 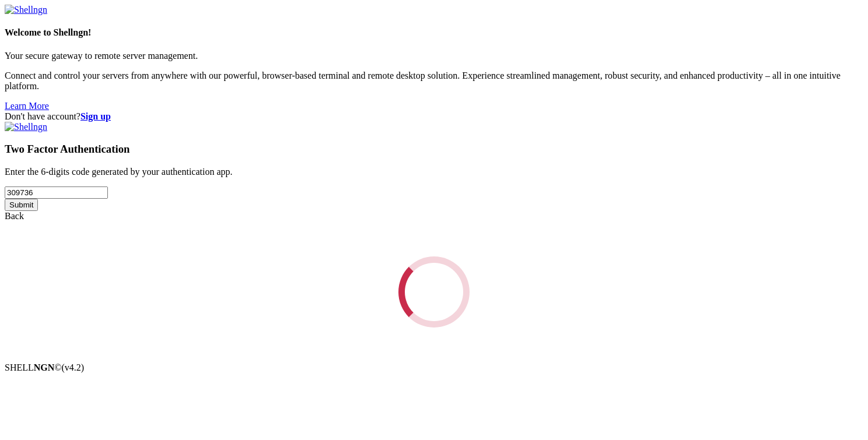 I want to click on input: Two factor code, so click(x=56, y=192).